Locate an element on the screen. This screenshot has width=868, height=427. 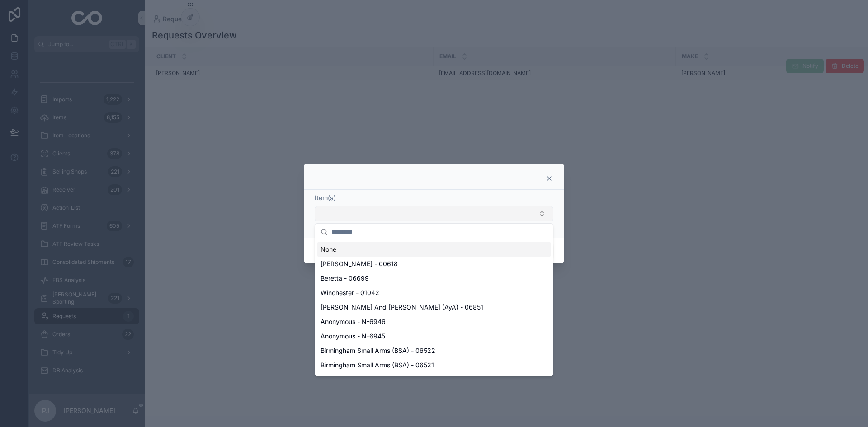
span: Beretta - 06699 is located at coordinates (344, 278).